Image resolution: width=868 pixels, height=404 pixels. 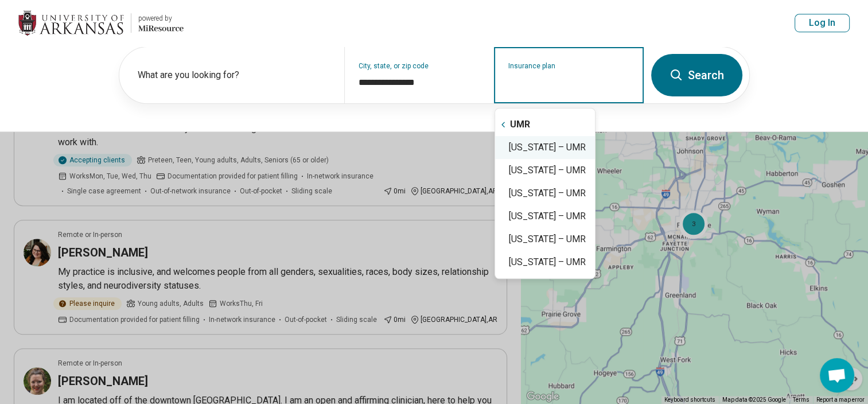 What do you see at coordinates (697, 75) in the screenshot?
I see `button: Search` at bounding box center [697, 75].